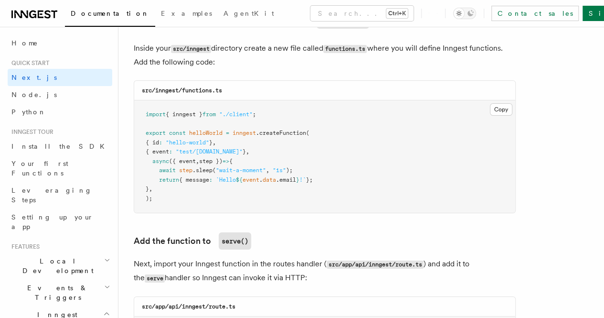  I want to click on span: "wait-a-moment", so click(241, 170).